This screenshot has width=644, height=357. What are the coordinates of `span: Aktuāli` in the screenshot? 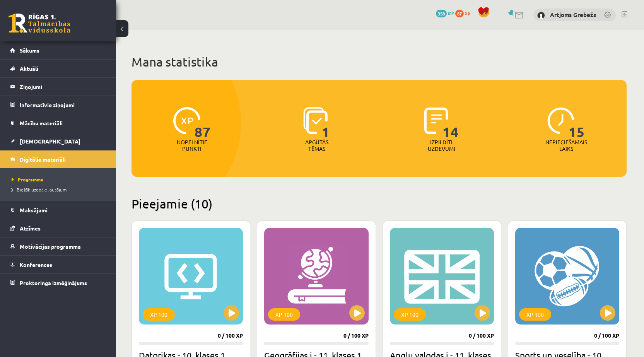 It's located at (29, 68).